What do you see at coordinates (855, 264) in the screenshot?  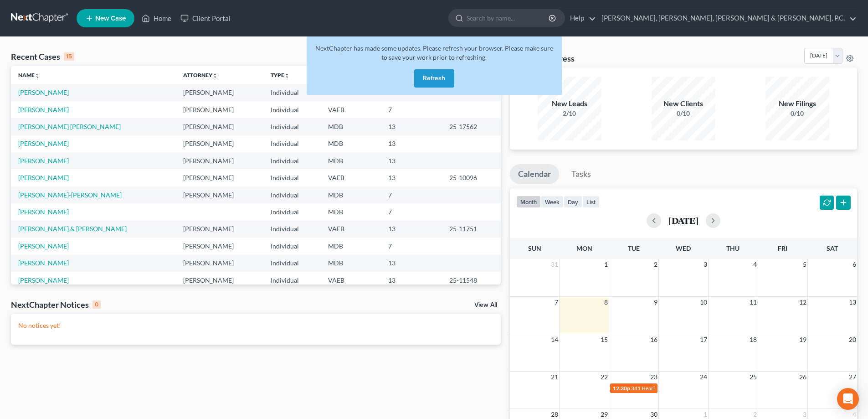 I see `span: 6` at bounding box center [855, 264].